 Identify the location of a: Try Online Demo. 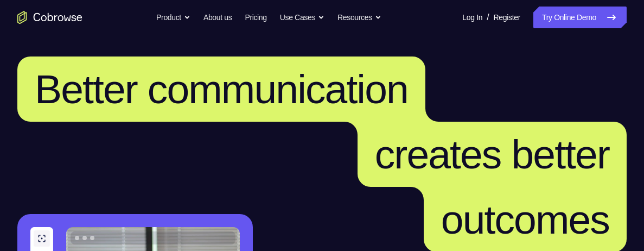
(580, 18).